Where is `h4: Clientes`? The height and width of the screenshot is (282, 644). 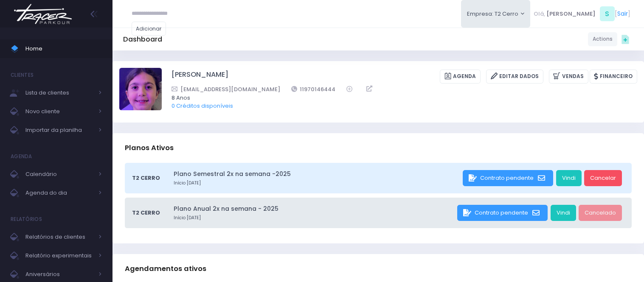
h4: Clientes is located at coordinates (22, 75).